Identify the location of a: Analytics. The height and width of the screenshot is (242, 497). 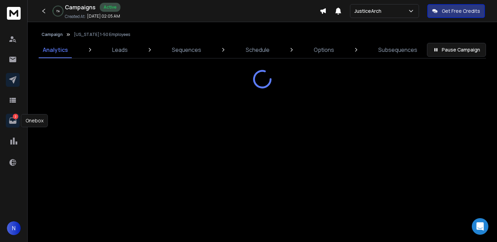
(55, 50).